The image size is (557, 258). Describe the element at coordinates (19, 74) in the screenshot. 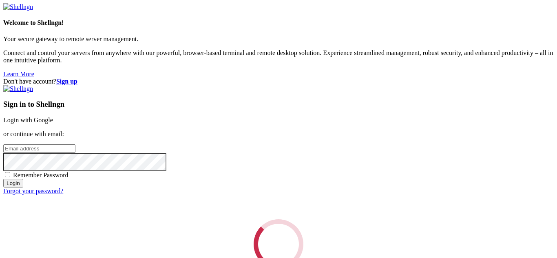

I see `a: Learn More` at that location.